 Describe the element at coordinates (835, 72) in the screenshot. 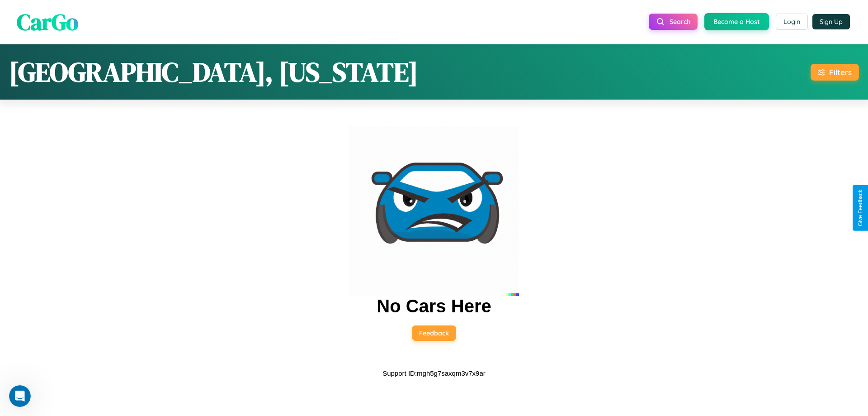

I see `button: Filters` at that location.